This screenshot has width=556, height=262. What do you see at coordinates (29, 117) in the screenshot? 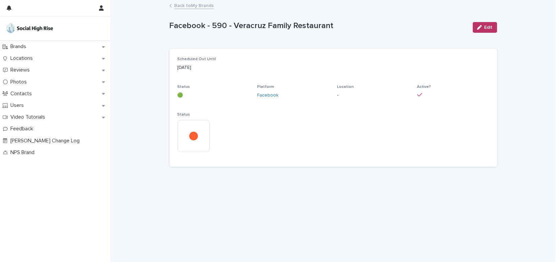
I see `p: Video Tutorials` at bounding box center [29, 117].